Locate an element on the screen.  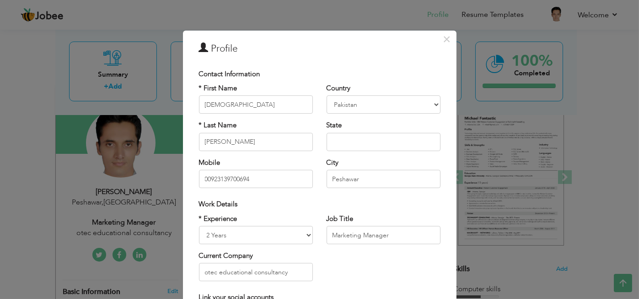
label: * First Name is located at coordinates (218, 88).